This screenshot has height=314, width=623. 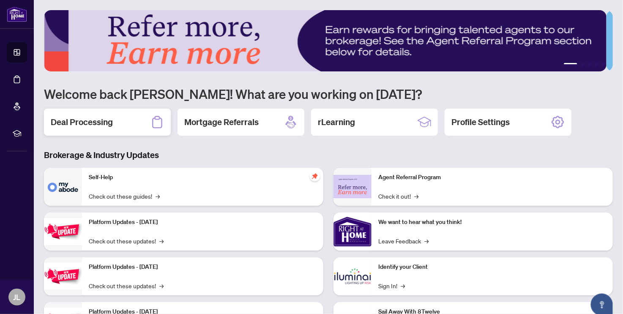 What do you see at coordinates (582, 65) in the screenshot?
I see `button: 2` at bounding box center [582, 65].